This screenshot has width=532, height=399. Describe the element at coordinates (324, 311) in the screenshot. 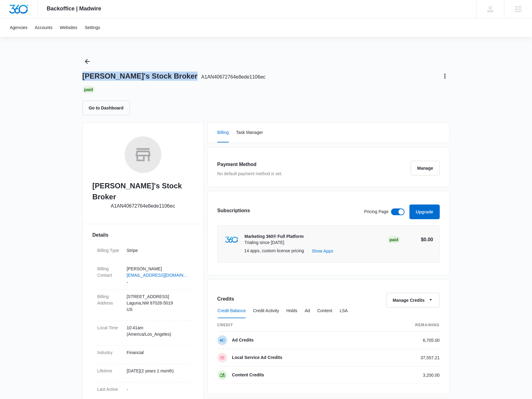

I see `button: Content` at that location.